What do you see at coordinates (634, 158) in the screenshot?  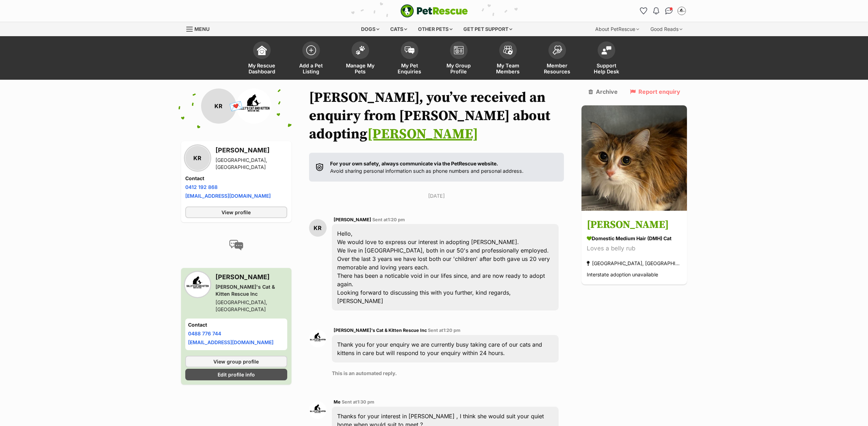 I see `img: Minnie` at bounding box center [634, 158].